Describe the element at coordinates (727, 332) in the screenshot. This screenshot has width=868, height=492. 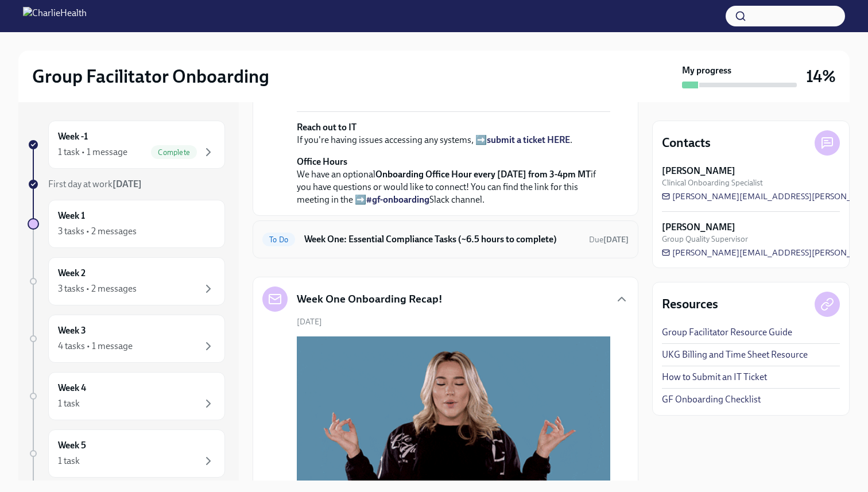
I see `a: Group Facilitator Resource Guide` at that location.